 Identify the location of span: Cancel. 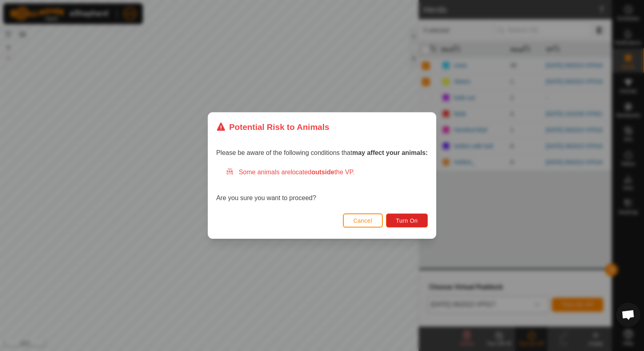
(363, 220).